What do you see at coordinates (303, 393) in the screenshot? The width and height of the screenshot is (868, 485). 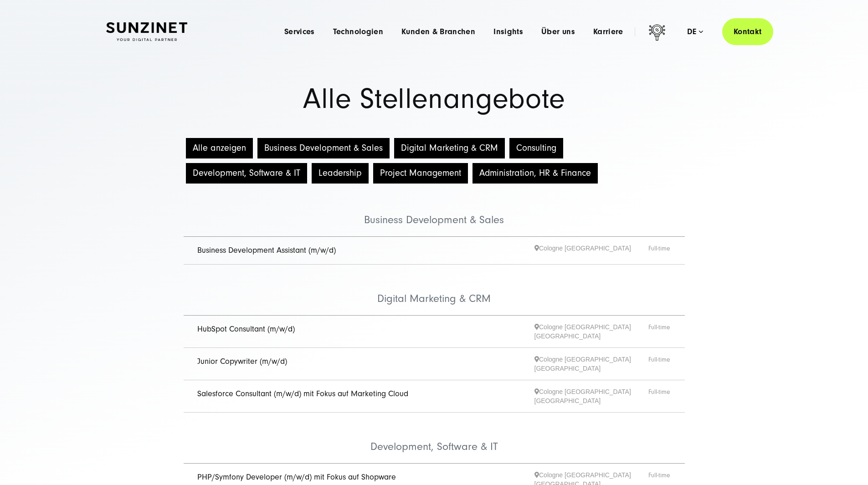 I see `a: Salesforce Consultant (m/w/d) mit Fokus auf Marketing Cloud` at bounding box center [303, 393].